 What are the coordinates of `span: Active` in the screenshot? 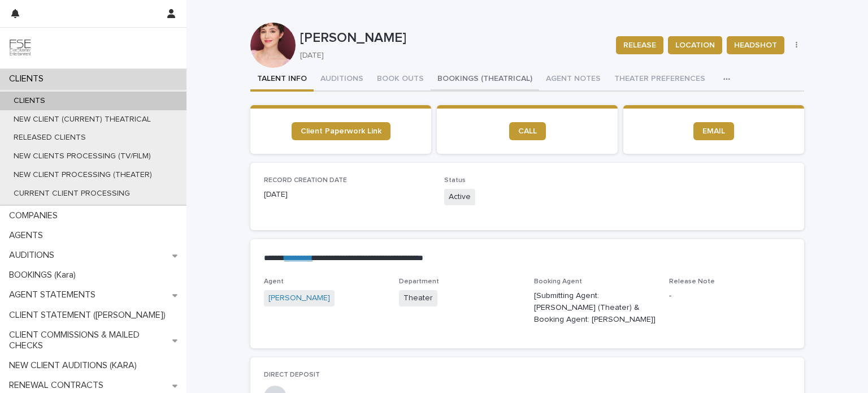 It's located at (460, 196).